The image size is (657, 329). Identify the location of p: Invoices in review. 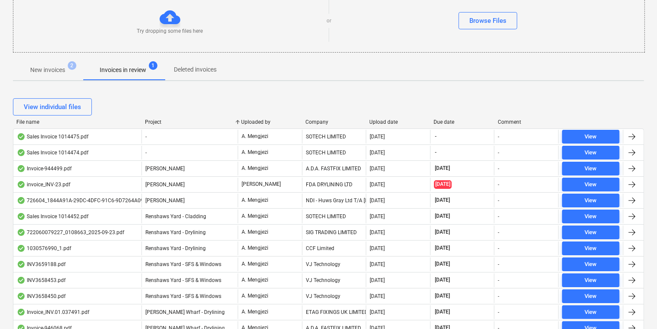
(123, 70).